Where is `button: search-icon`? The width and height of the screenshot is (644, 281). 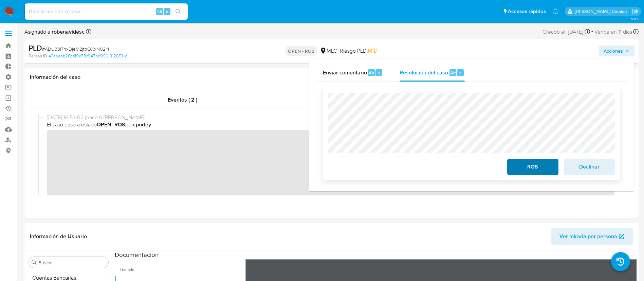 button: search-icon is located at coordinates (178, 11).